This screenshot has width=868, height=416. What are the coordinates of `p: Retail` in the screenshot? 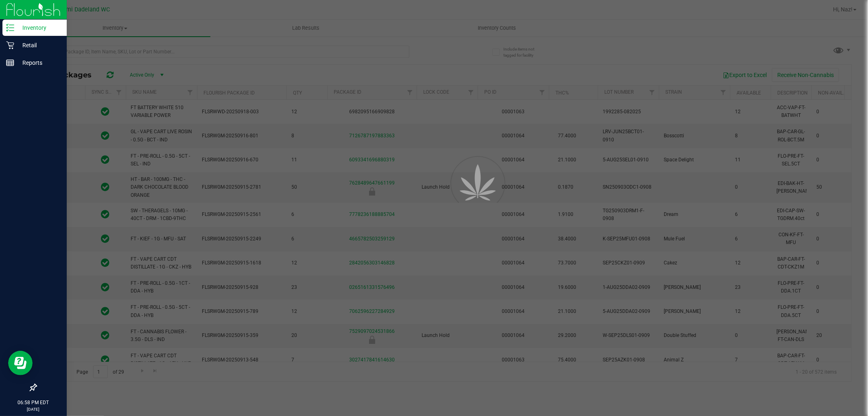 It's located at (39, 45).